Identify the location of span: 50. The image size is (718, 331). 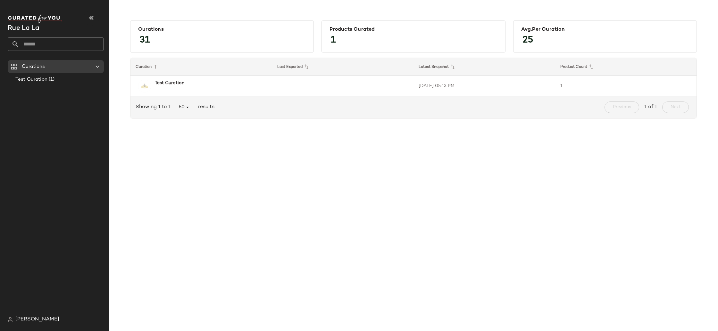
(184, 107).